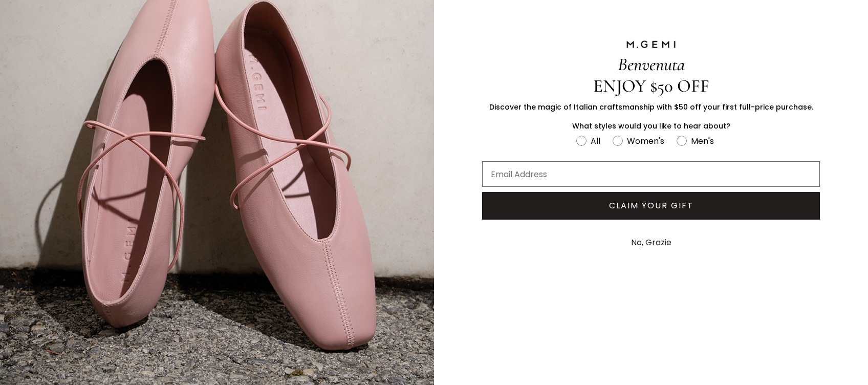 This screenshot has width=868, height=385. What do you see at coordinates (646, 141) in the screenshot?
I see `div: Women's` at bounding box center [646, 141].